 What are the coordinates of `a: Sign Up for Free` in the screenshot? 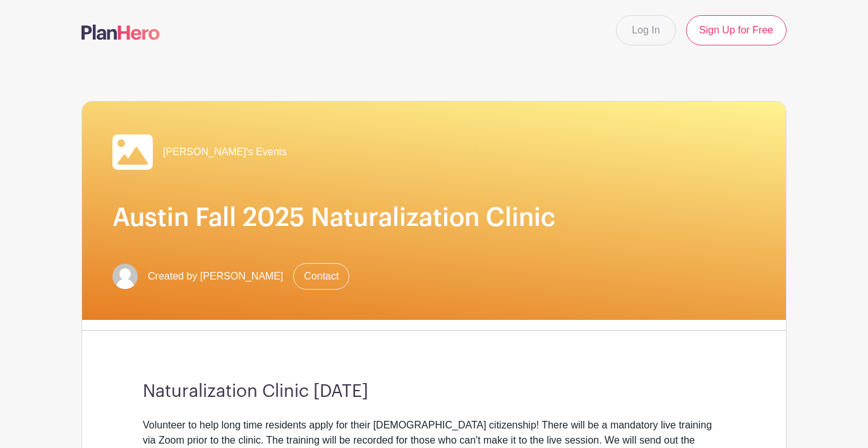 It's located at (736, 30).